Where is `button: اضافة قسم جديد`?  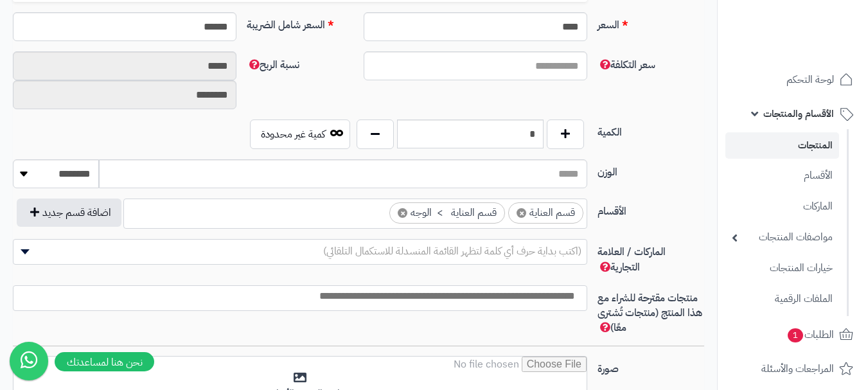
button: اضافة قسم جديد is located at coordinates (69, 213).